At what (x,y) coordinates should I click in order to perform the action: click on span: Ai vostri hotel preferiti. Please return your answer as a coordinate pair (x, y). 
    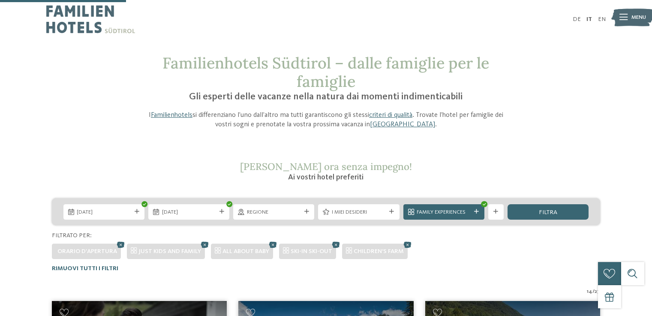
    Looking at the image, I should click on (326, 177).